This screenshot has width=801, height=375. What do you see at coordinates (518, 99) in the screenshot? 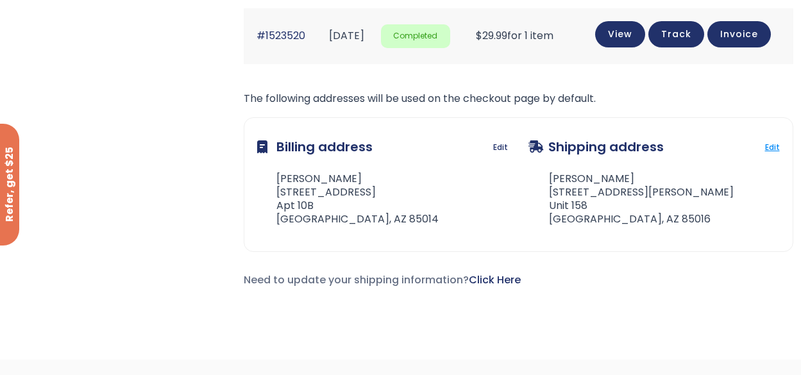
I see `p: The following addresses will be used on the checkout page by default.` at bounding box center [518, 99].